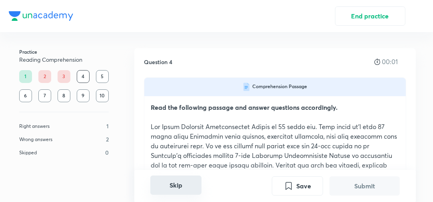 The width and height of the screenshot is (433, 202). What do you see at coordinates (371, 16) in the screenshot?
I see `button: End practice` at bounding box center [371, 16].